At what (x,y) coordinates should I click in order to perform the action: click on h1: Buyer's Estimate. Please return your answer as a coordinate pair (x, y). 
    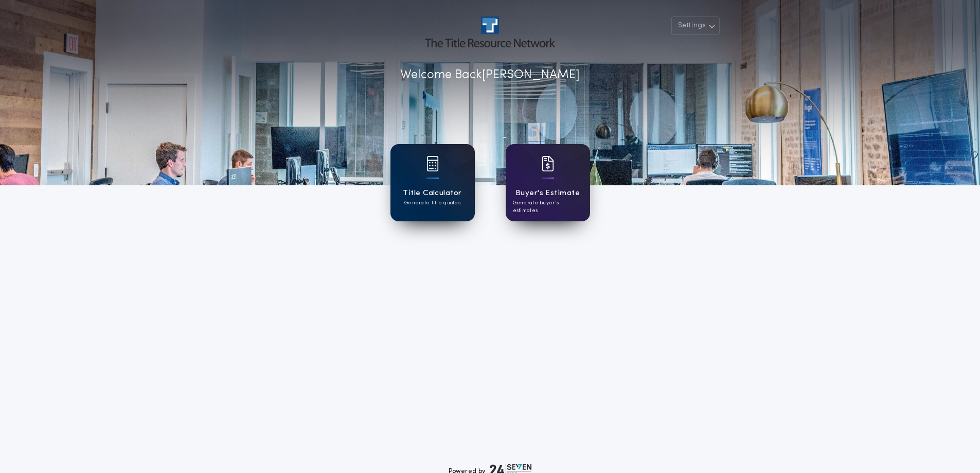
    Looking at the image, I should click on (547, 193).